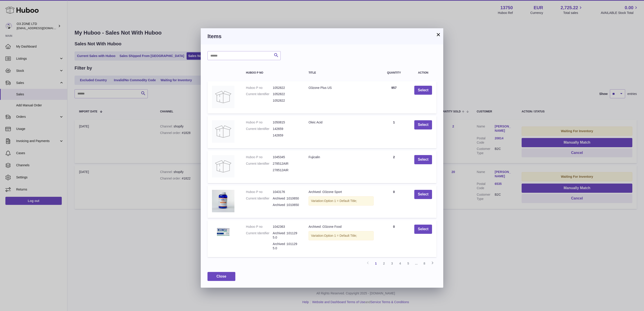 Image resolution: width=644 pixels, height=311 pixels. I want to click on div: Archived :O3zone Food, so click(341, 227).